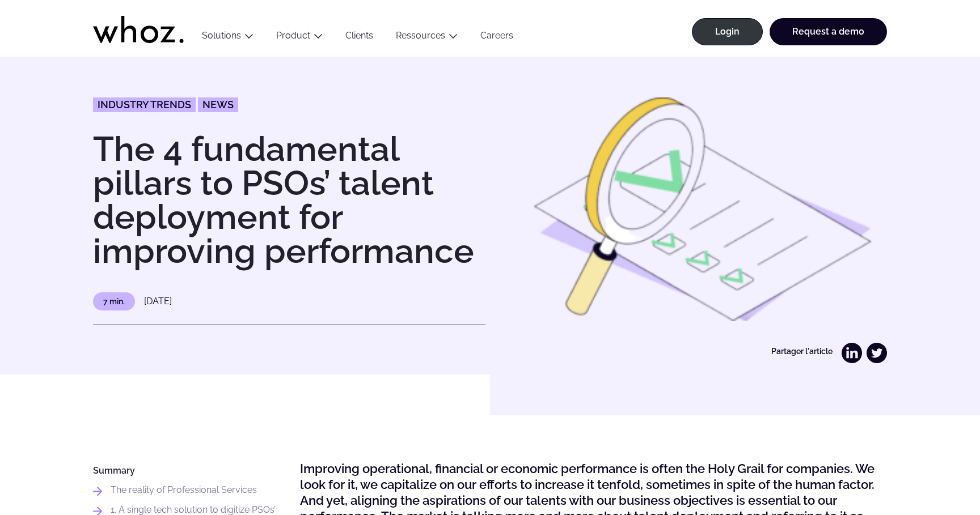 Image resolution: width=980 pixels, height=515 pixels. Describe the element at coordinates (359, 37) in the screenshot. I see `a: Clients` at that location.